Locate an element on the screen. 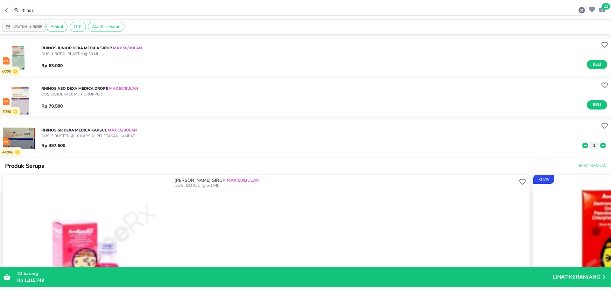 The width and height of the screenshot is (611, 290). p: 7000 is located at coordinates (7, 112).